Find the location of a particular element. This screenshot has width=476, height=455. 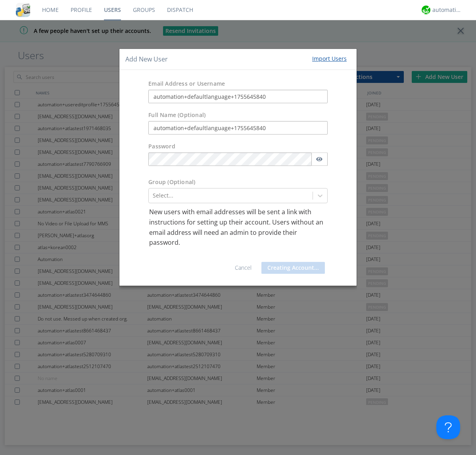

input: Julie Appleseed is located at coordinates (238, 128).